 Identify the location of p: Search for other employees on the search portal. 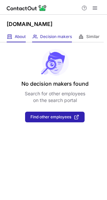
(55, 97).